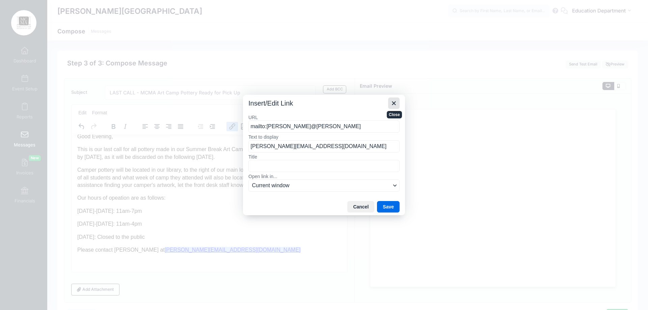 This screenshot has height=310, width=648. What do you see at coordinates (324, 117) in the screenshot?
I see `label: URL` at bounding box center [324, 117].